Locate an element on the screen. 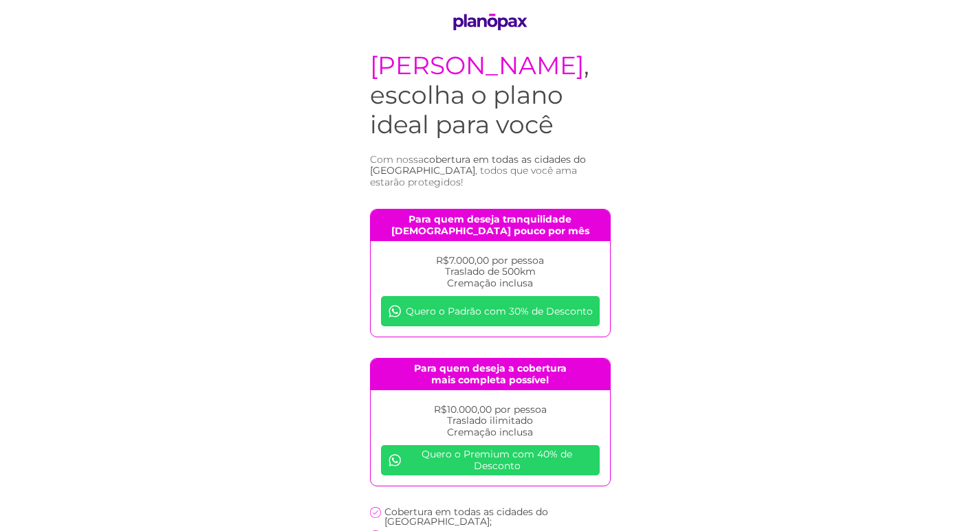  a: Quero o Premium com 40% de Desconto is located at coordinates (490, 461).